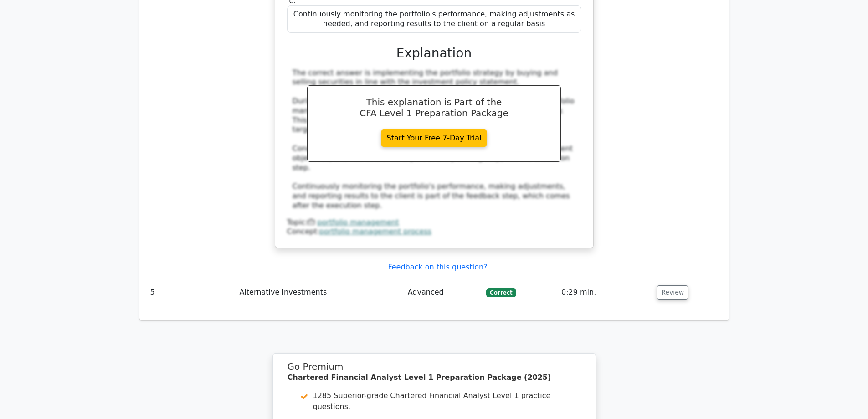 The width and height of the screenshot is (868, 419). Describe the element at coordinates (437, 266) in the screenshot. I see `u: Feedback on this question?` at that location.